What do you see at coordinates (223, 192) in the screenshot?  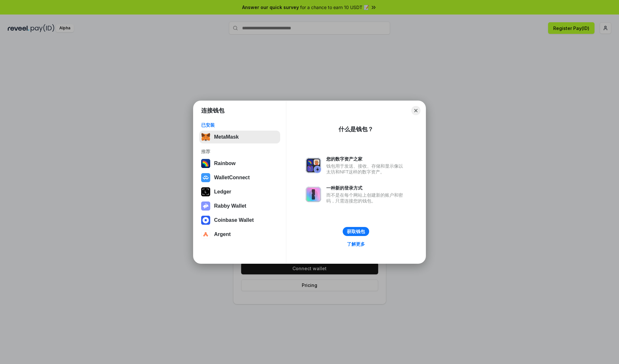 I see `div: Ledger` at bounding box center [223, 192].